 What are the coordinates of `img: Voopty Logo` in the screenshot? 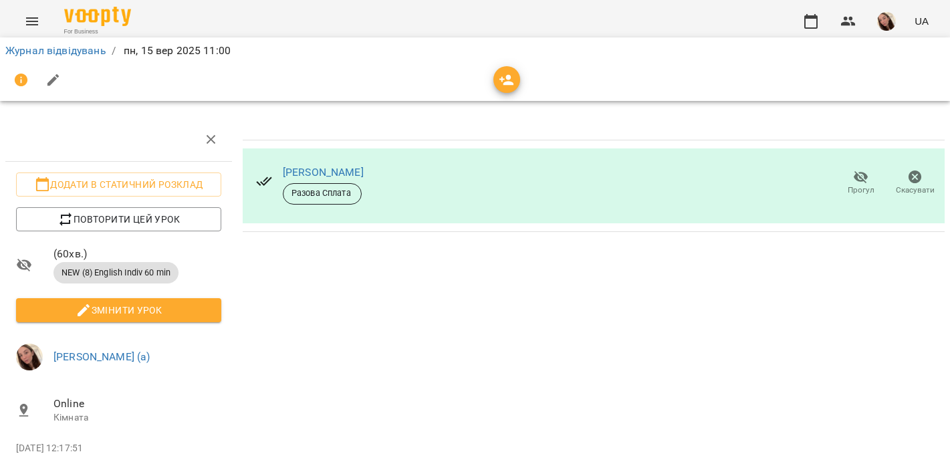 It's located at (98, 16).